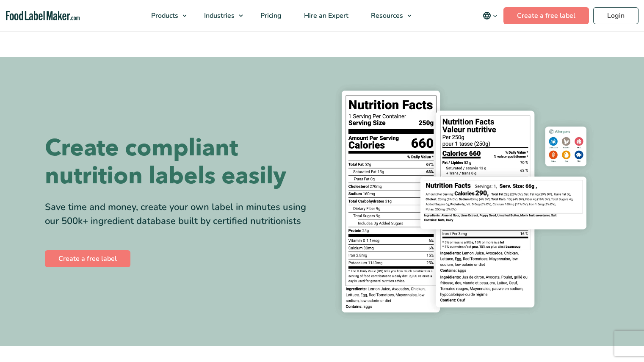 Image resolution: width=644 pixels, height=362 pixels. What do you see at coordinates (180, 214) in the screenshot?
I see `div: Save time and money, create your own label in minutes using our 500k+ ingredient database built b...` at bounding box center [180, 214].